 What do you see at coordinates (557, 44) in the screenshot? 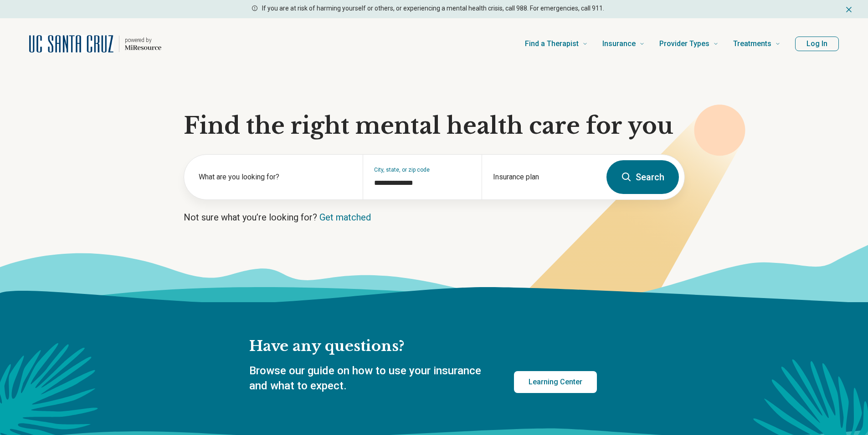
I see `a: Find a Therapist` at bounding box center [557, 44].